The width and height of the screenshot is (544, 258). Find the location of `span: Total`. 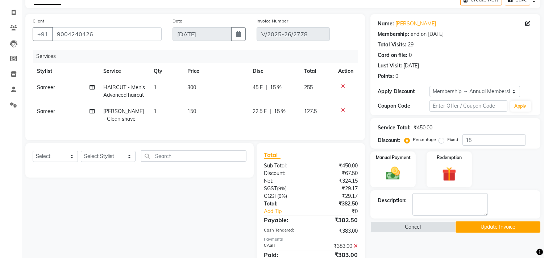

span: Total is located at coordinates (272, 155).